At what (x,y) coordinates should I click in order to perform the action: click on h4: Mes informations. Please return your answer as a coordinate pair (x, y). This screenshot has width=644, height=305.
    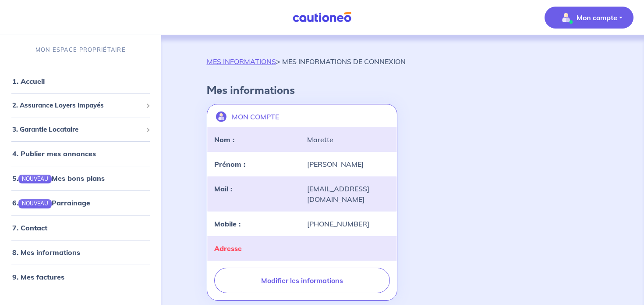
    Looking at the image, I should click on (403, 90).